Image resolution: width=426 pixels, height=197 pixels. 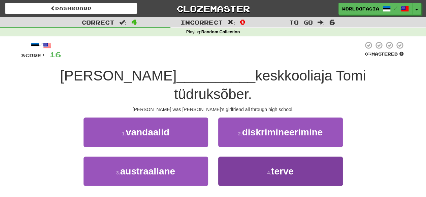 I want to click on span: 4, so click(x=134, y=22).